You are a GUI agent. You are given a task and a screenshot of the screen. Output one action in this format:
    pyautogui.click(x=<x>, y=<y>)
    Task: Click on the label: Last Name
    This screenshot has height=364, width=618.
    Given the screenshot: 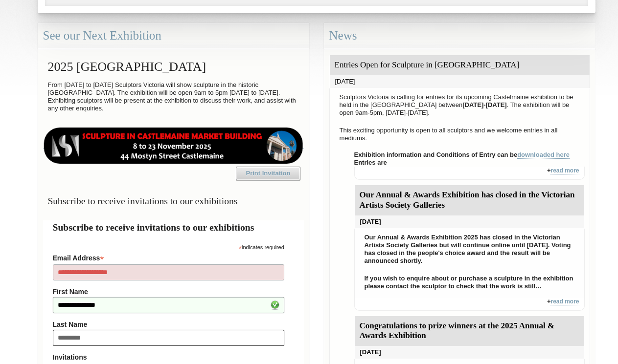 What is the action you would take?
    pyautogui.click(x=168, y=325)
    